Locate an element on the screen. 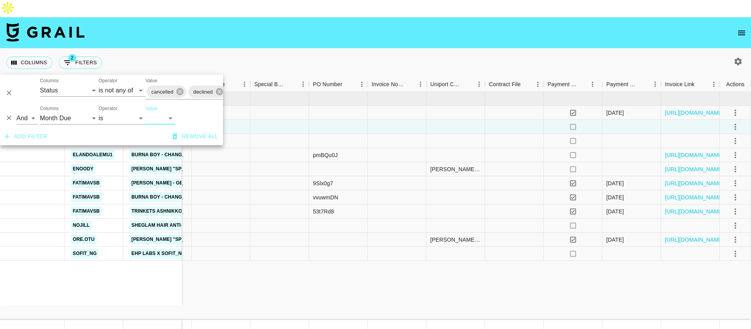 Image resolution: width=751 pixels, height=329 pixels. img: Grail Talent is located at coordinates (45, 32).